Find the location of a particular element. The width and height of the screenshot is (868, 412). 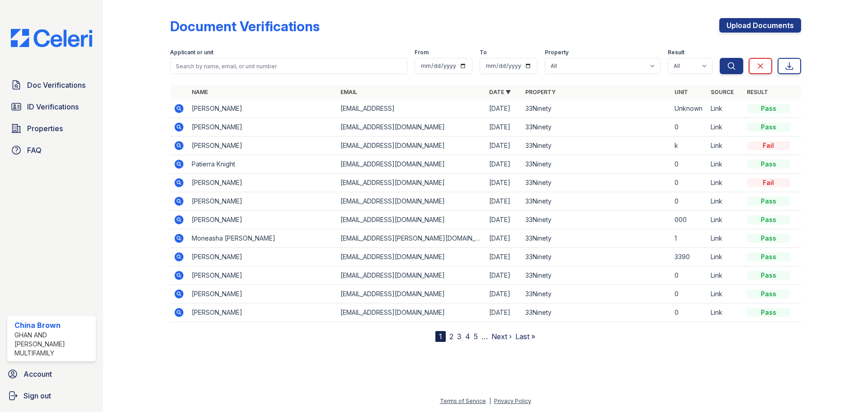

a: Privacy Policy is located at coordinates (513, 401).